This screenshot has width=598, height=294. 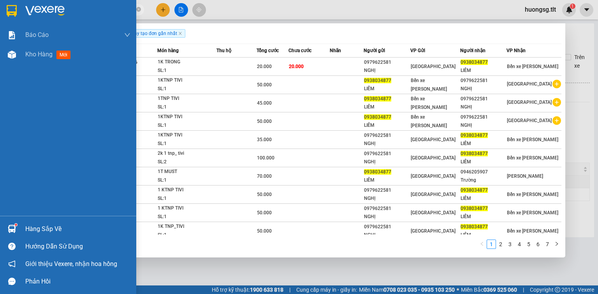 I want to click on span: 100.000, so click(x=265, y=158).